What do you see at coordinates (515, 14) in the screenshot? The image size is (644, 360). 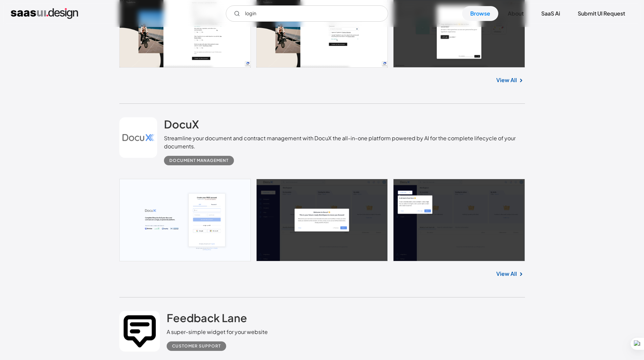 I see `a: About` at bounding box center [515, 14].